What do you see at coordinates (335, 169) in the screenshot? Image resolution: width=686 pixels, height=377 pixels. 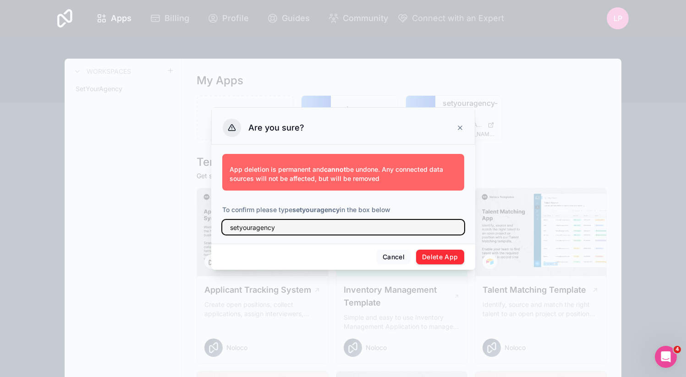 I see `strong: cannot` at bounding box center [335, 169].